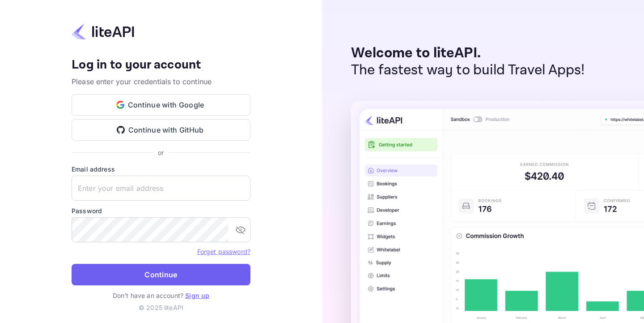 The width and height of the screenshot is (644, 323). Describe the element at coordinates (197, 295) in the screenshot. I see `a: Sign up` at that location.